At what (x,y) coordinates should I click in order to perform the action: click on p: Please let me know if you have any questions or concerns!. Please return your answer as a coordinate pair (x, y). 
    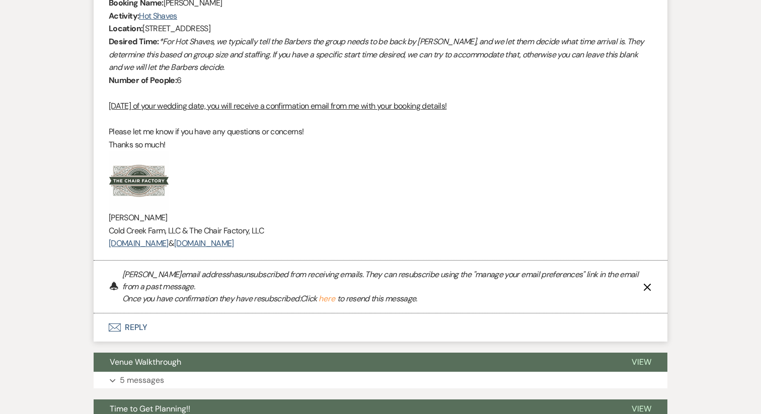
    Looking at the image, I should click on (381, 132).